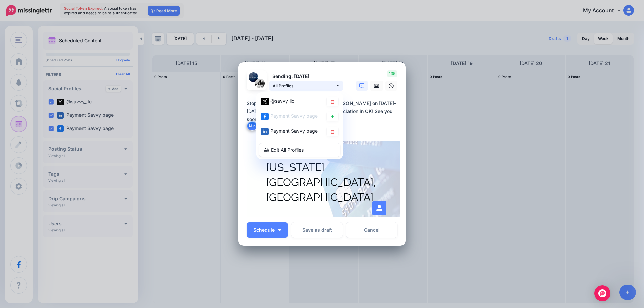 This screenshot has width=644, height=308. Describe the element at coordinates (265, 131) in the screenshot. I see `img: linkedin-square.png` at that location.